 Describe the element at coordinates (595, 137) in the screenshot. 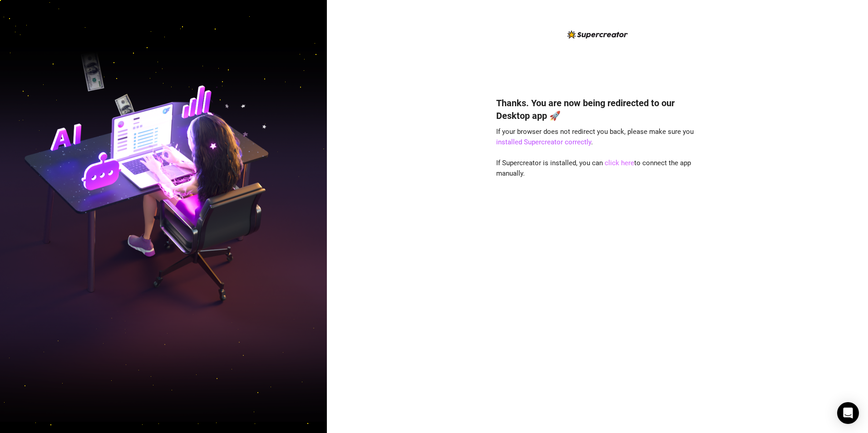

I see `span: If your browser does not redirect you back, please make sure you .` at that location.